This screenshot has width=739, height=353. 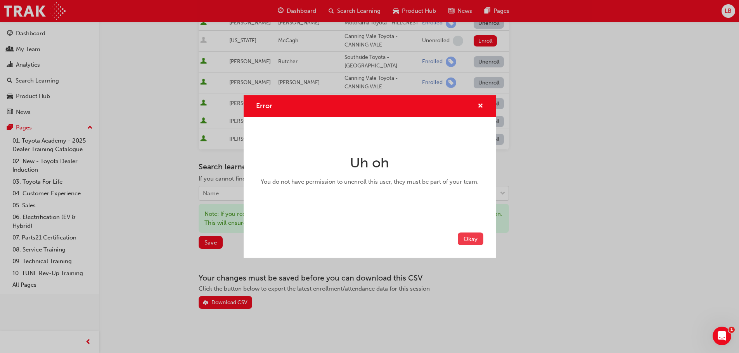 I want to click on button: cross-icon, so click(x=480, y=106).